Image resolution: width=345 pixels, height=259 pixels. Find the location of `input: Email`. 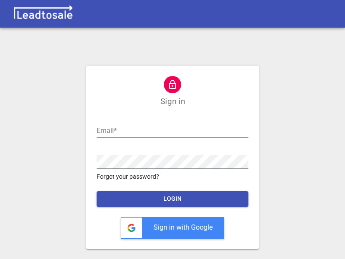

input: Email is located at coordinates (172, 131).